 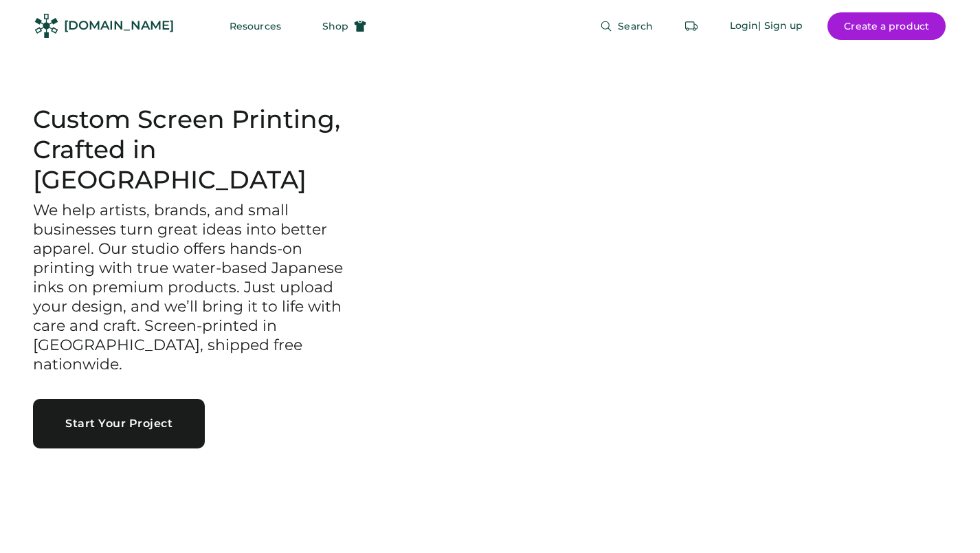 I want to click on div: | Sign up, so click(x=780, y=26).